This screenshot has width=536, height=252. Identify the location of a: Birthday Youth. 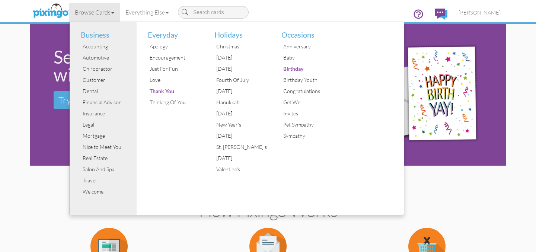
(306, 80).